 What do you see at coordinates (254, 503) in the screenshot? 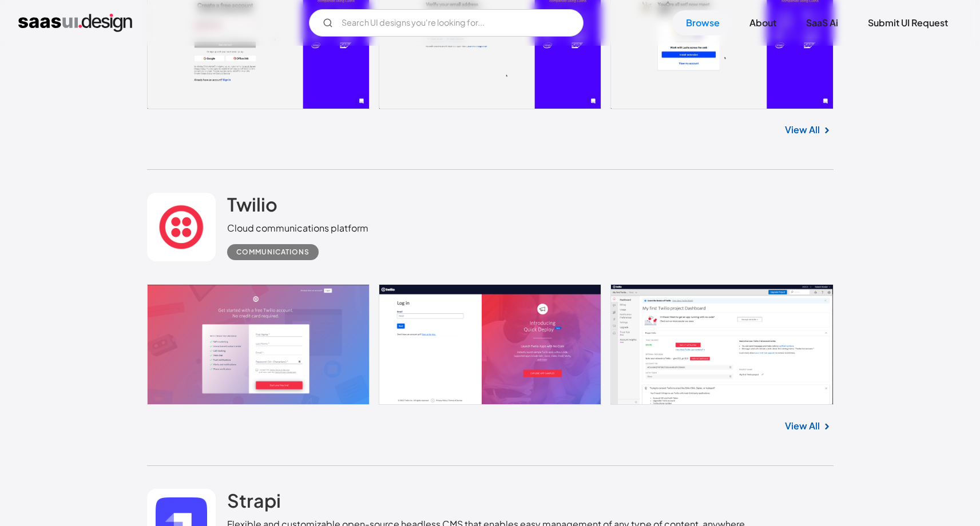
I see `a: Strapi` at bounding box center [254, 503].